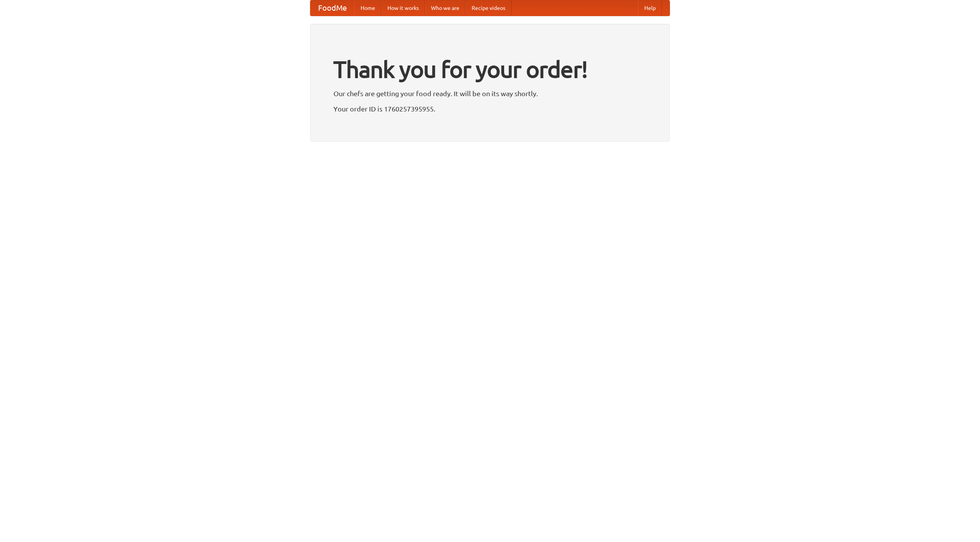 This screenshot has width=980, height=542. I want to click on p: Your order ID is 1760257395955., so click(490, 108).